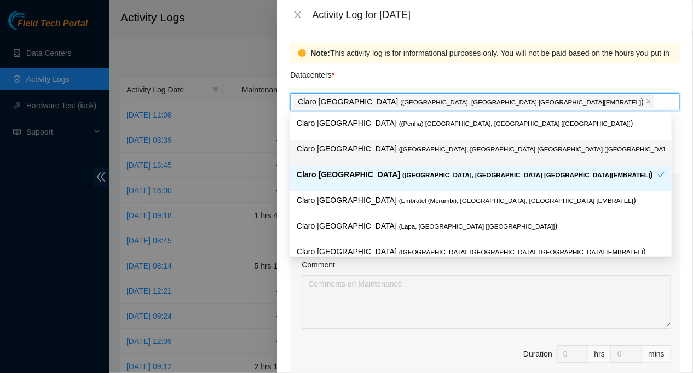 This screenshot has width=693, height=373. Describe the element at coordinates (537, 354) in the screenshot. I see `div: Duration` at that location.